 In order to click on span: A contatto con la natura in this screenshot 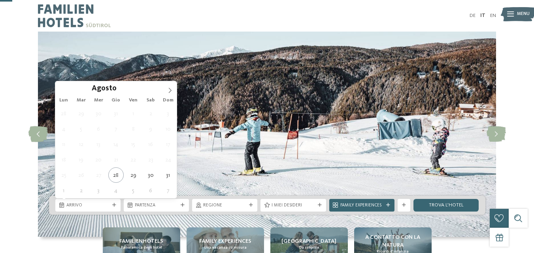, I will do `click(393, 241)`.